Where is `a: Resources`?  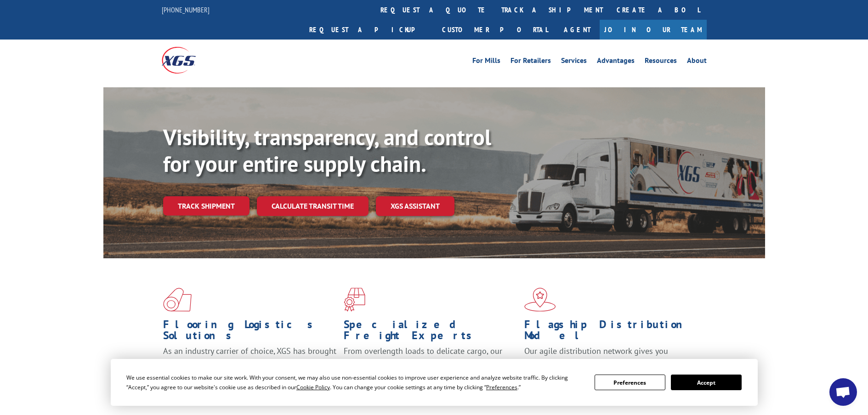
a: Resources is located at coordinates (661, 62).